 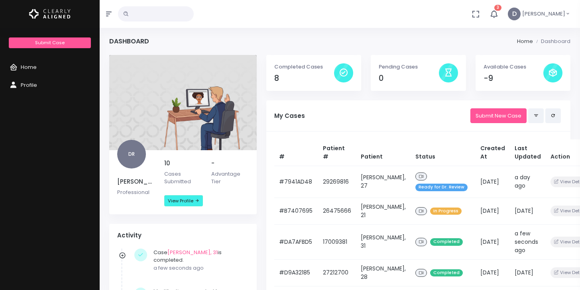 What do you see at coordinates (337, 182) in the screenshot?
I see `td: 29269816` at bounding box center [337, 182].